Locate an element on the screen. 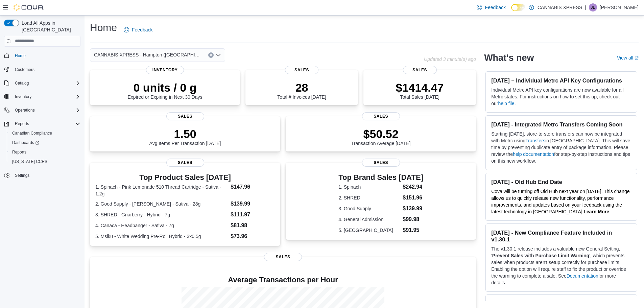 The width and height of the screenshot is (644, 308). a: Dashboards is located at coordinates (25, 143).